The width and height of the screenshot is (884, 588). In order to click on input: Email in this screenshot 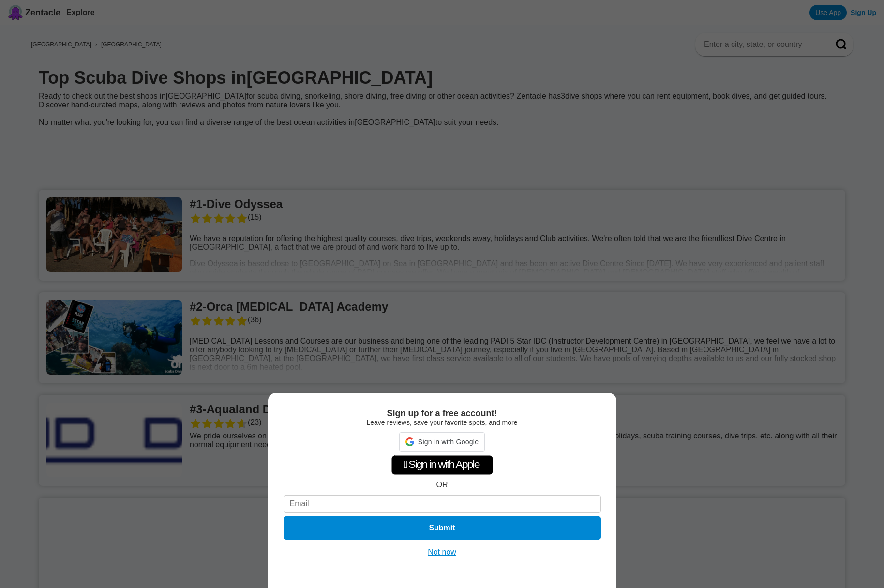, I will do `click(442, 504)`.